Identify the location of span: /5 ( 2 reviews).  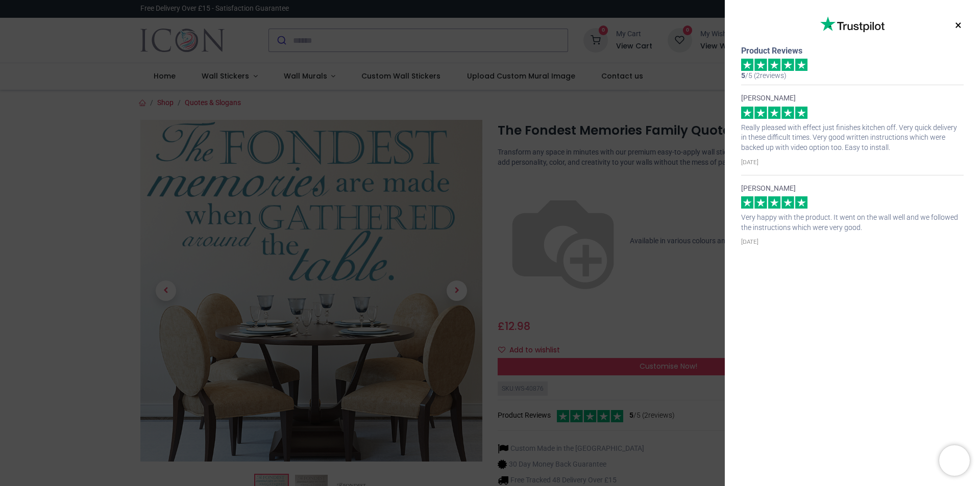
(763, 75).